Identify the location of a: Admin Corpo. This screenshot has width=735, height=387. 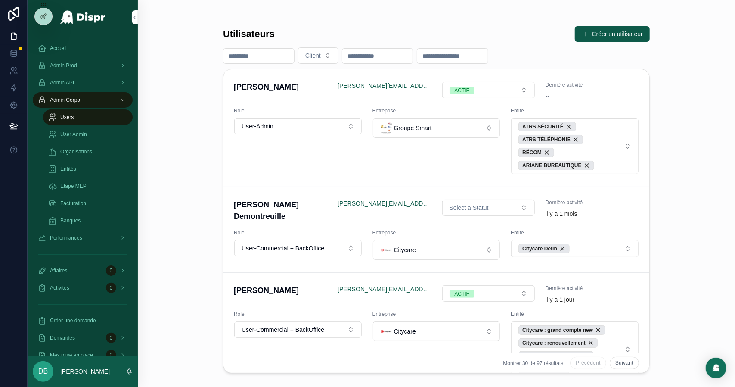
(83, 100).